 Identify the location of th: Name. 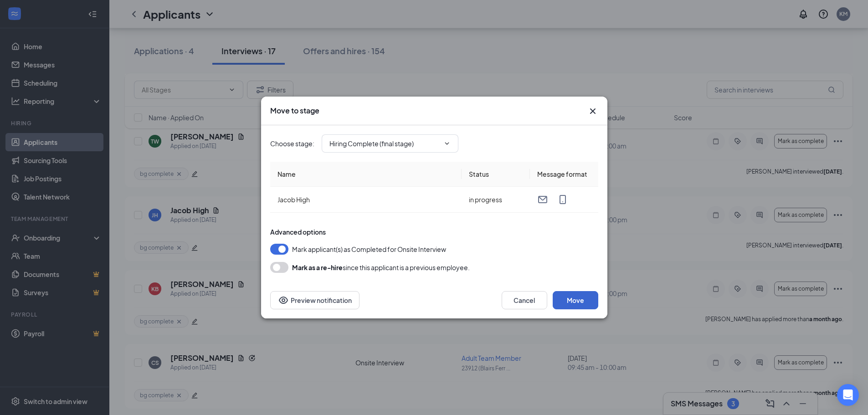
(365, 174).